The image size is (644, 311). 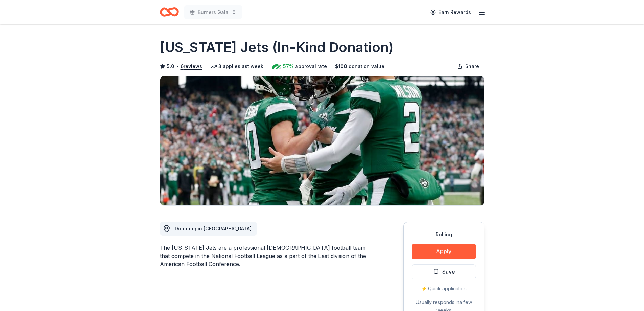 What do you see at coordinates (170, 66) in the screenshot?
I see `span: 5.0` at bounding box center [170, 66].